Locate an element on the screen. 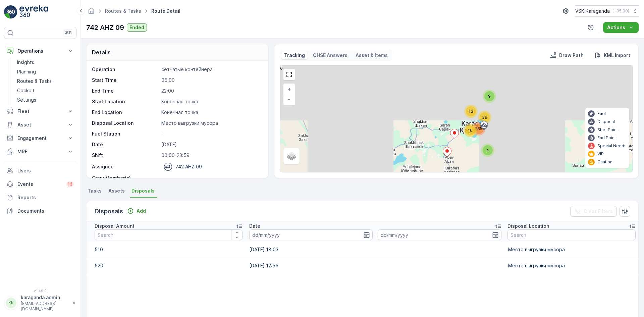  span: v 1.49.0 is located at coordinates (40, 290).